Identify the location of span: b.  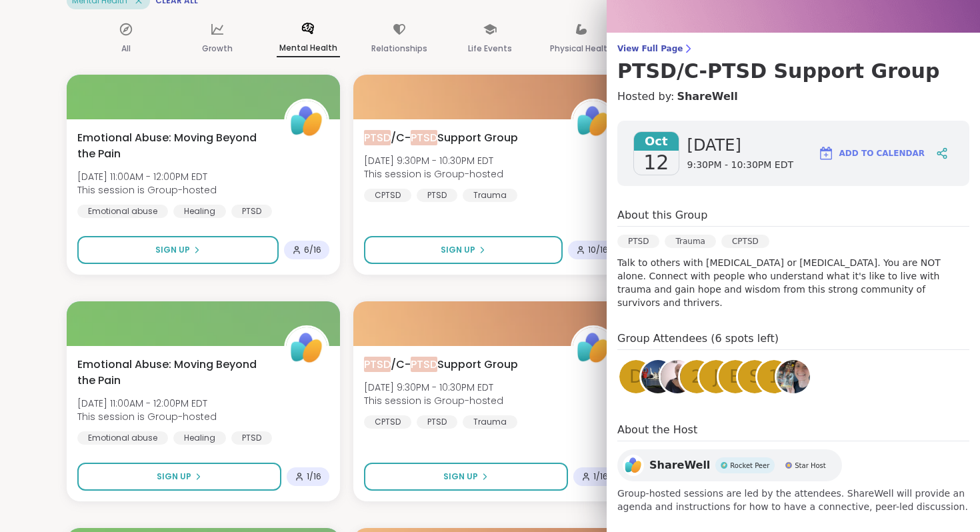
(736, 377).